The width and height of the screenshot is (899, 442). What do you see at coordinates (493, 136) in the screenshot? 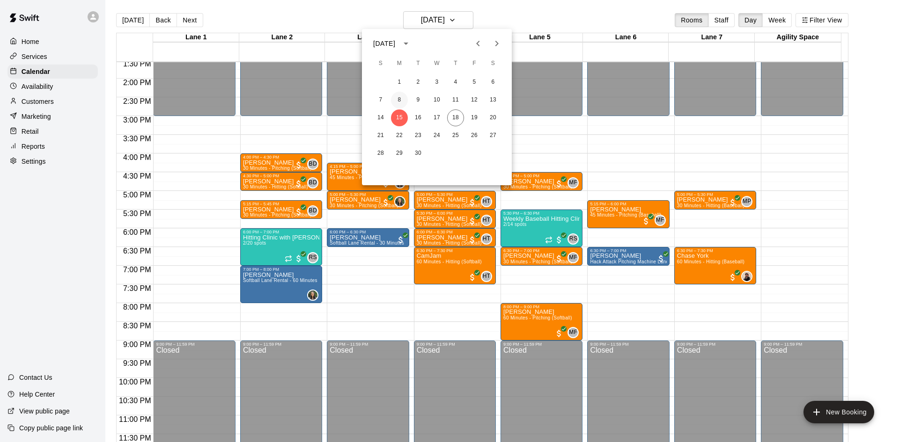
I see `button: 27` at bounding box center [493, 136].